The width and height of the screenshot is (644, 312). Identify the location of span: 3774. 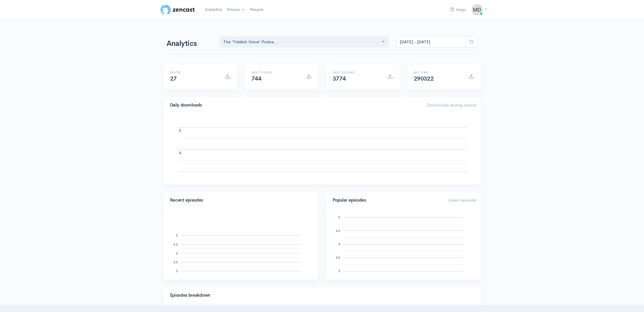
(339, 79).